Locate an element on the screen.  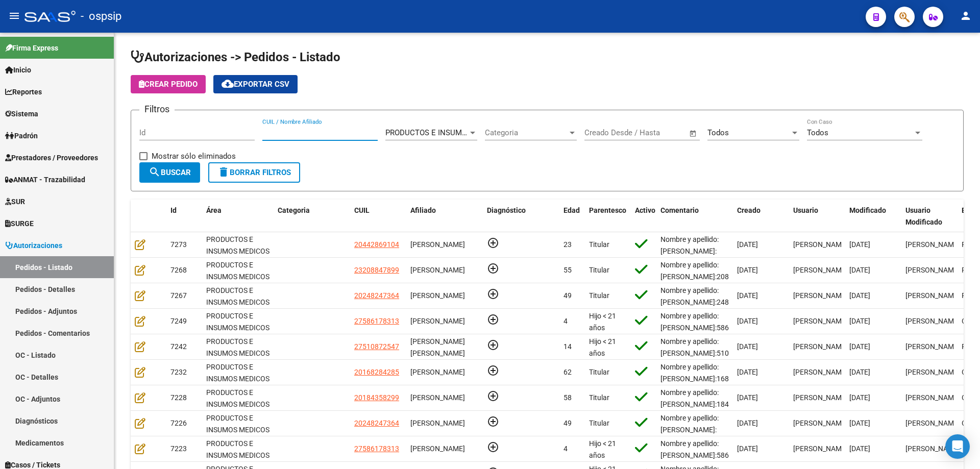
button: Borrar Filtros is located at coordinates (254, 172).